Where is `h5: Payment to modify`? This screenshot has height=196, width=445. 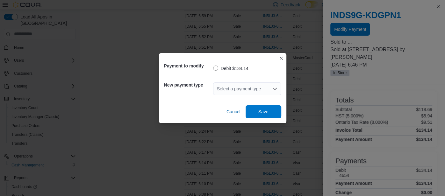
h5: Payment to modify is located at coordinates (188, 66).